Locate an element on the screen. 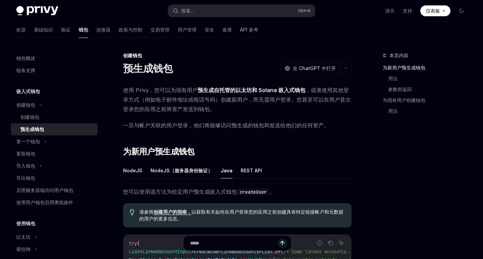  font: NodeJS is located at coordinates (132, 170).